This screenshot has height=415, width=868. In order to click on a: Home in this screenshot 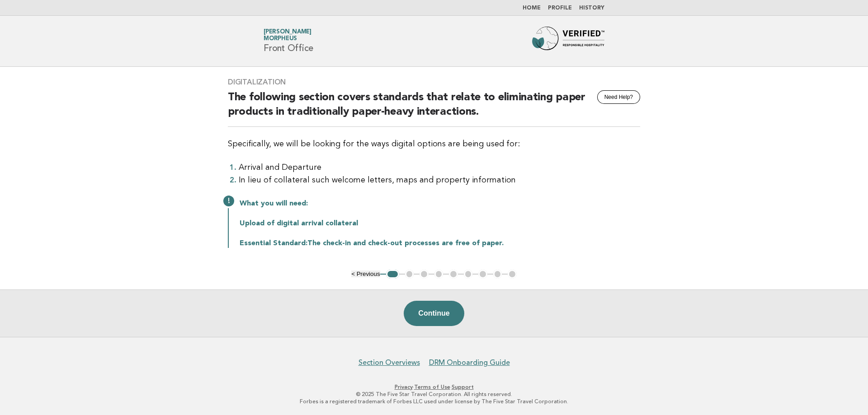, I will do `click(532, 8)`.